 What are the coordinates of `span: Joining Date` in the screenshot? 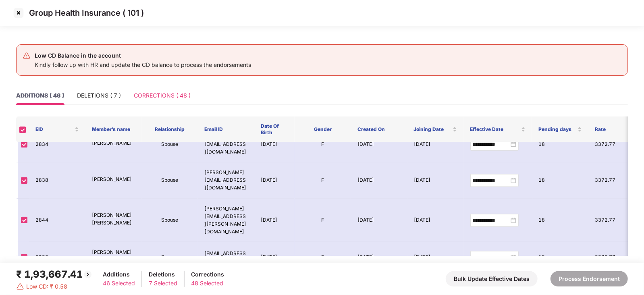 It's located at (432, 130).